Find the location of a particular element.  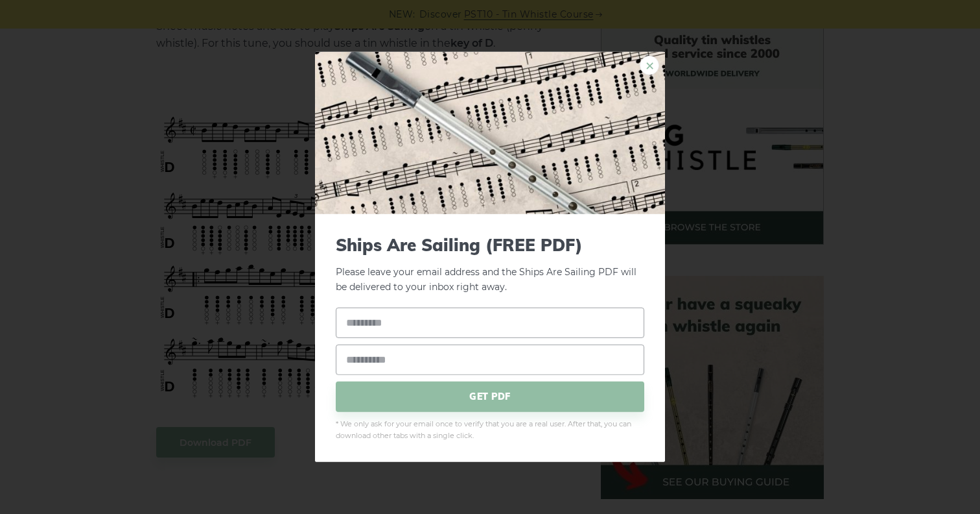

span: Ships Are Sailing (FREE PDF) is located at coordinates (490, 244).